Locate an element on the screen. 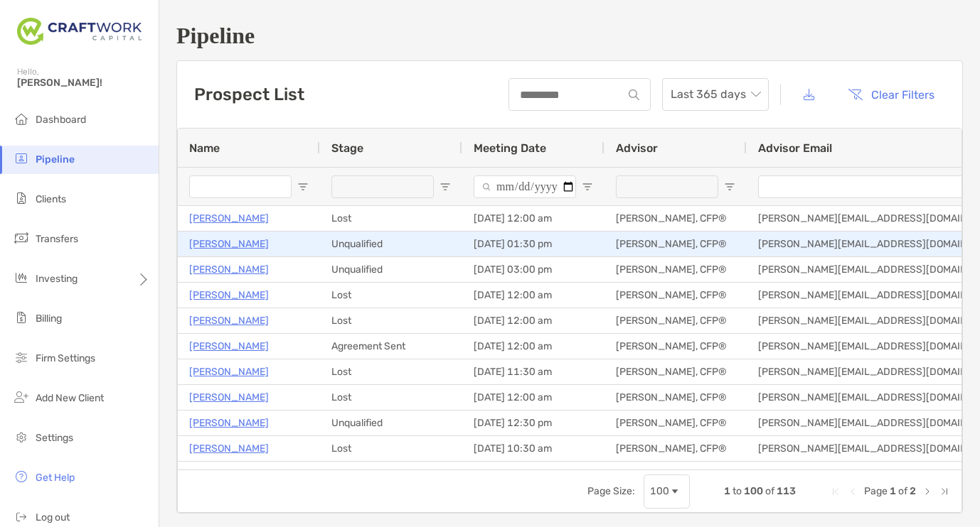  span: to is located at coordinates (737, 491).